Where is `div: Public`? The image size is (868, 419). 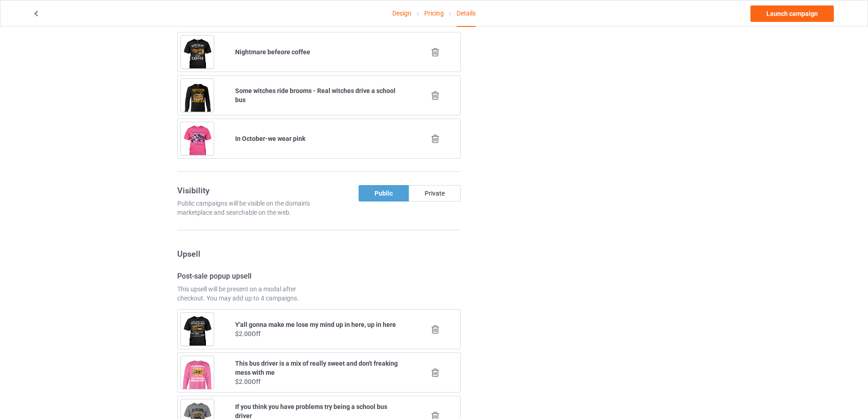 div: Public is located at coordinates (384, 193).